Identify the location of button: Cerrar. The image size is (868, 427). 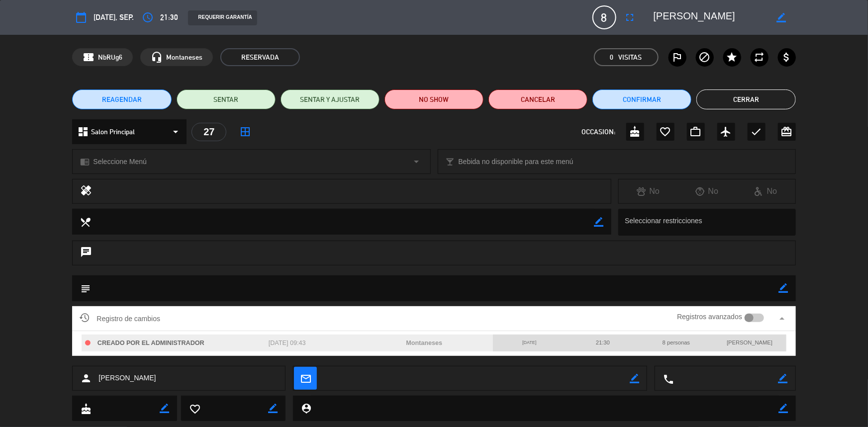
(746, 99).